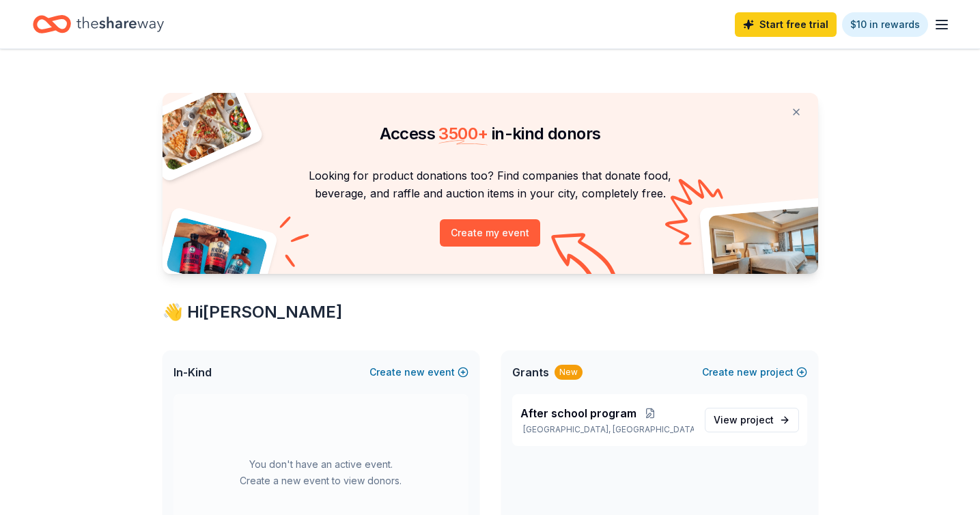  What do you see at coordinates (568, 372) in the screenshot?
I see `div: New` at bounding box center [568, 372].